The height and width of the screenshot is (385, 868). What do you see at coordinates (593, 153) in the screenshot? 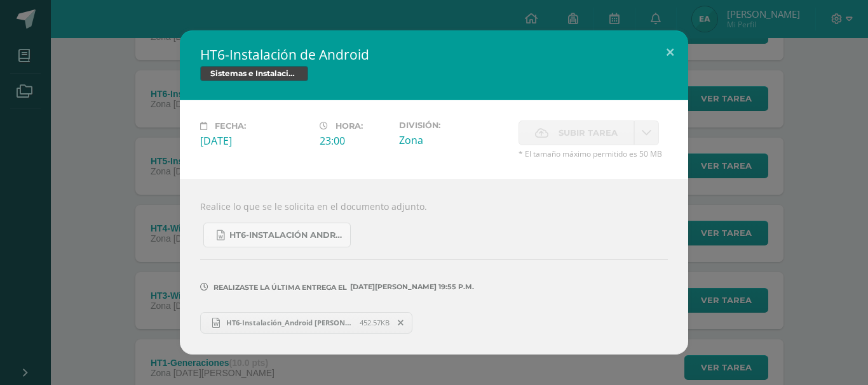
I see `span: * El tamaño máximo permitido es 50 MB` at bounding box center [593, 153].